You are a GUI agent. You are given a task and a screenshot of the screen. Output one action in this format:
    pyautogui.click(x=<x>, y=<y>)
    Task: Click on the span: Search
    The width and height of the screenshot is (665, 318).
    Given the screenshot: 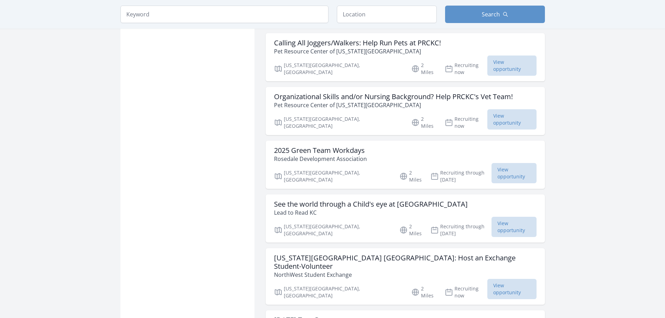 What is the action you would take?
    pyautogui.click(x=491, y=14)
    